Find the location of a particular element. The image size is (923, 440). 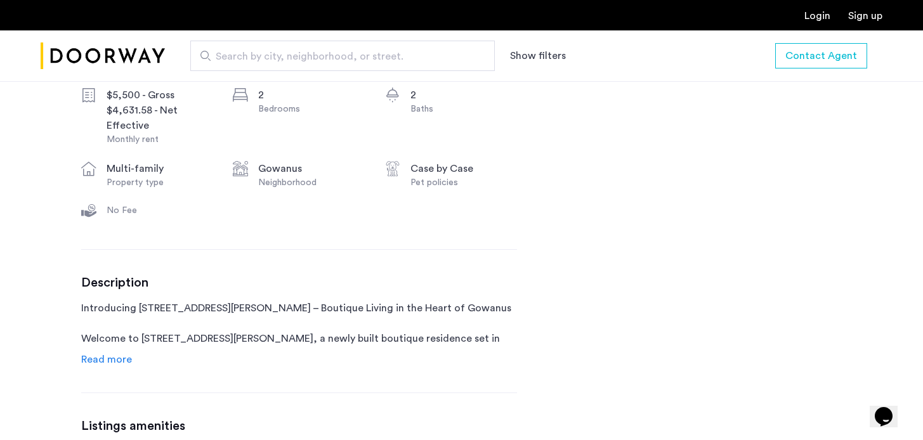

button: Show or hide filters is located at coordinates (538, 56).